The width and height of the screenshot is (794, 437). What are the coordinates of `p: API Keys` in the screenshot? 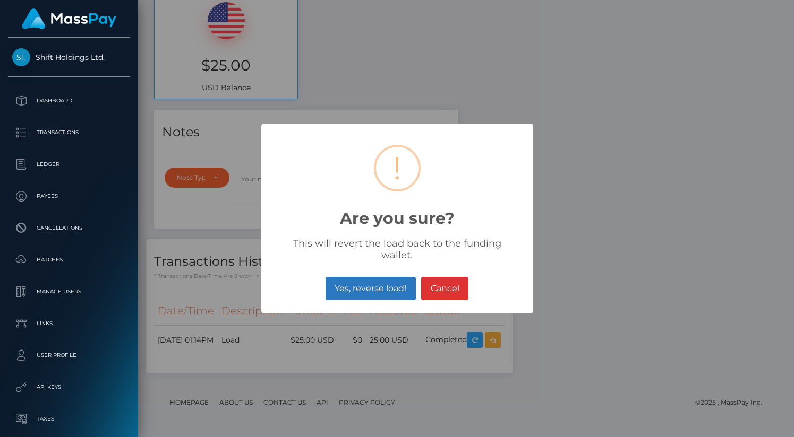 It's located at (69, 387).